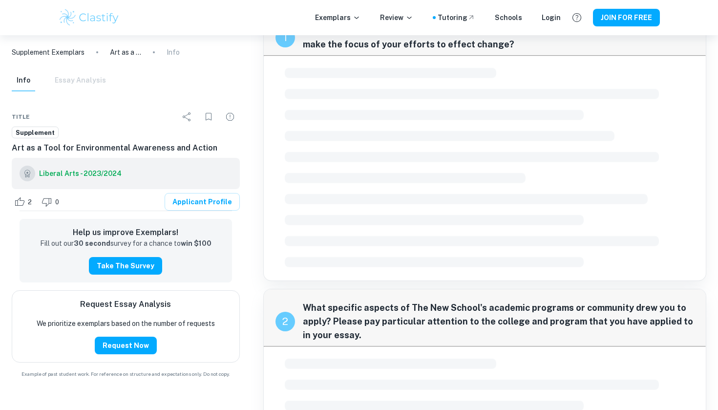 The width and height of the screenshot is (718, 410). What do you see at coordinates (125, 232) in the screenshot?
I see `h6: Help us improve Exemplars!` at bounding box center [125, 232].